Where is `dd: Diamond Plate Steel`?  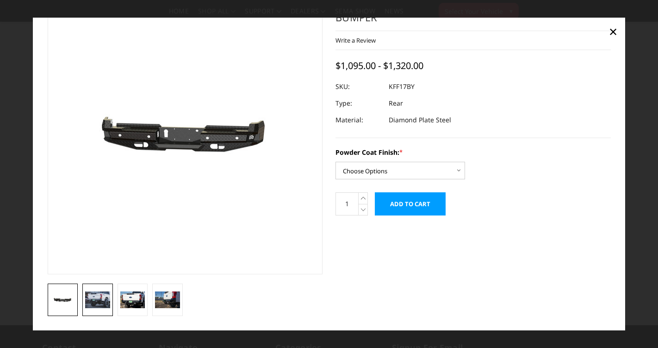 dd: Diamond Plate Steel is located at coordinates (420, 120).